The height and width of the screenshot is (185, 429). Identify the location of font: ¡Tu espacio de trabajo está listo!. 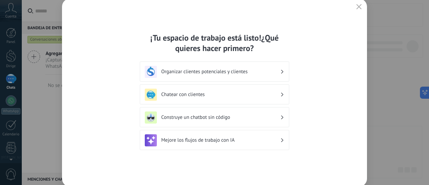
(206, 38).